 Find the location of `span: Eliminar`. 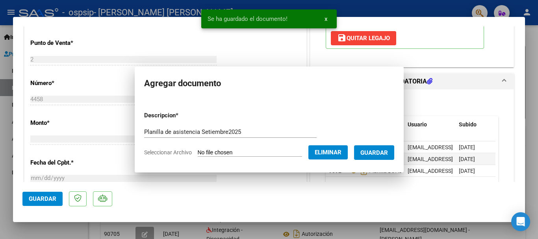

span: Eliminar is located at coordinates (328, 152).